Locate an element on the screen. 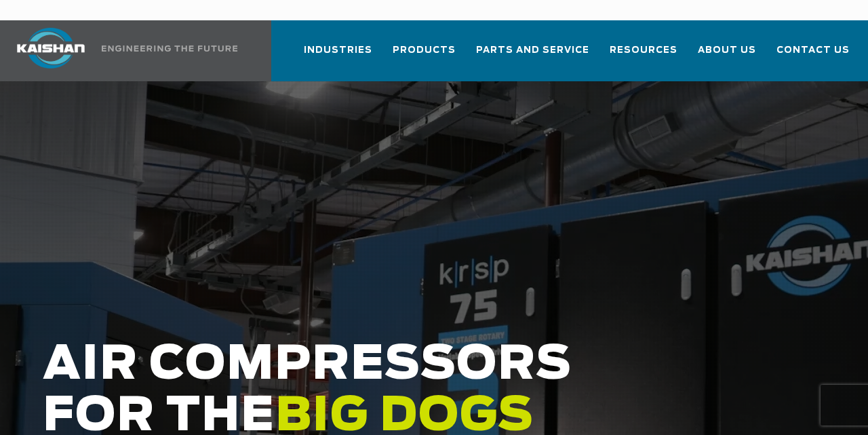 The height and width of the screenshot is (435, 868). span: Contact Us is located at coordinates (813, 50).